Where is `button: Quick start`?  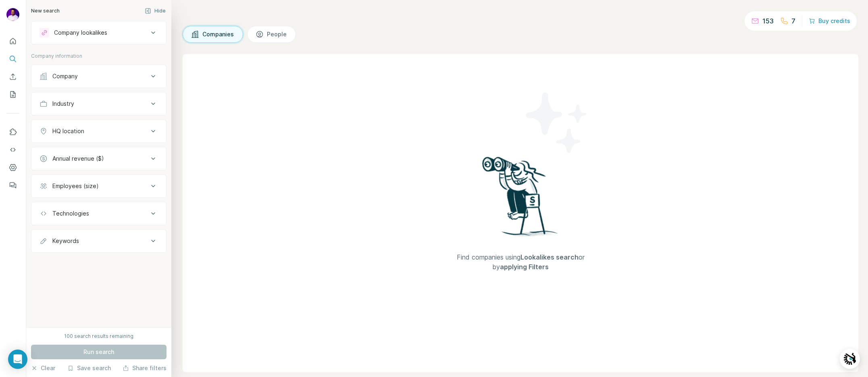
button: Quick start is located at coordinates (13, 41).